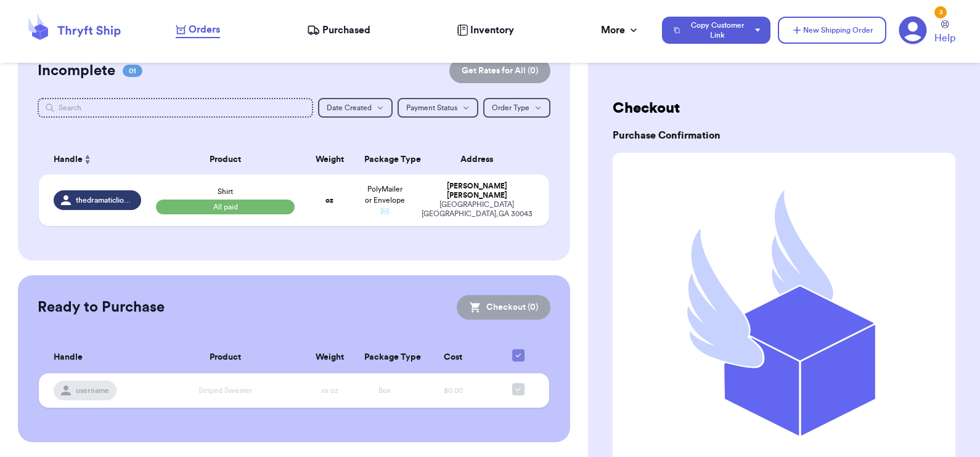 This screenshot has width=980, height=457. I want to click on span: All paid, so click(226, 207).